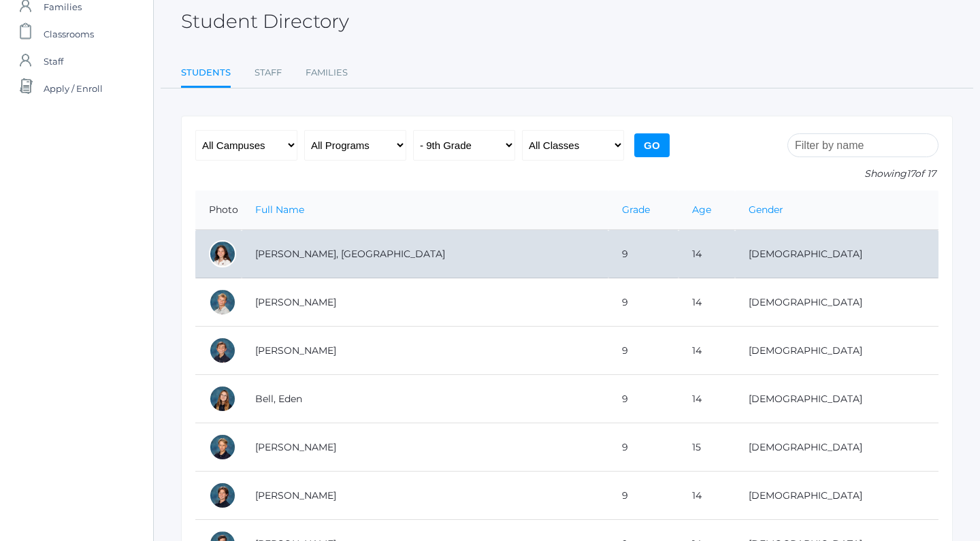  I want to click on a: Staff, so click(268, 73).